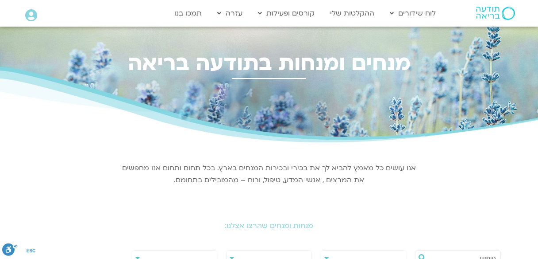 This screenshot has height=259, width=538. What do you see at coordinates (230, 13) in the screenshot?
I see `a: עזרה` at bounding box center [230, 13].